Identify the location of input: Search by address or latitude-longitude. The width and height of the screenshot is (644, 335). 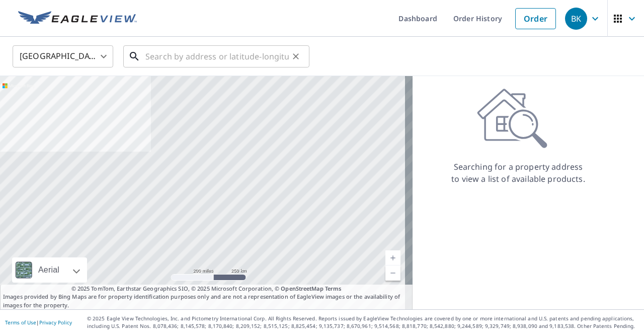
(217, 56).